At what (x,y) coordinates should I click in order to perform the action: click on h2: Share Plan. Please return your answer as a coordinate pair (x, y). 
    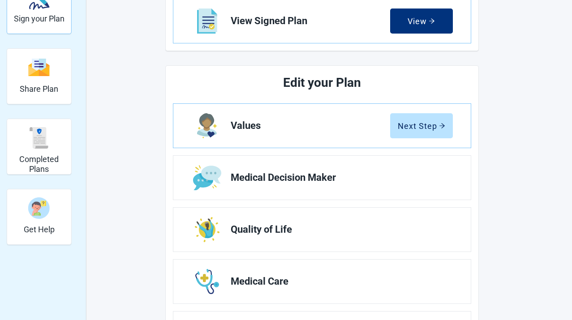
    Looking at the image, I should click on (39, 89).